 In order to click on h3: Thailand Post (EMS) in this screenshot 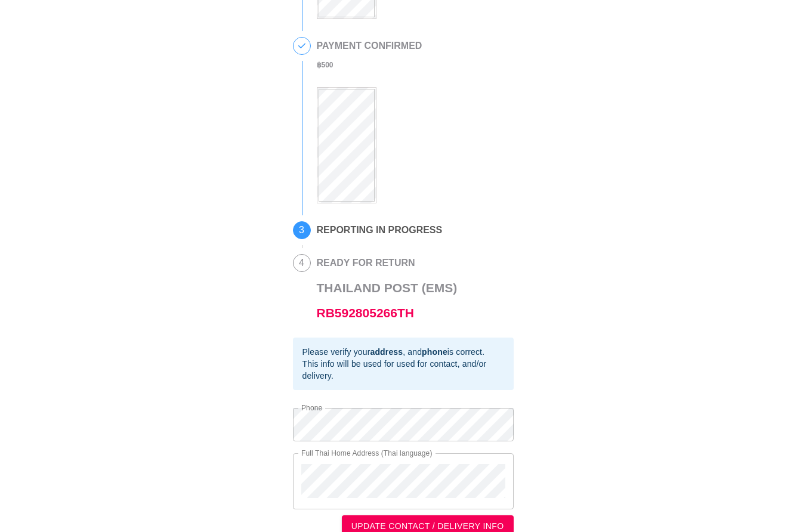, I will do `click(387, 301)`.